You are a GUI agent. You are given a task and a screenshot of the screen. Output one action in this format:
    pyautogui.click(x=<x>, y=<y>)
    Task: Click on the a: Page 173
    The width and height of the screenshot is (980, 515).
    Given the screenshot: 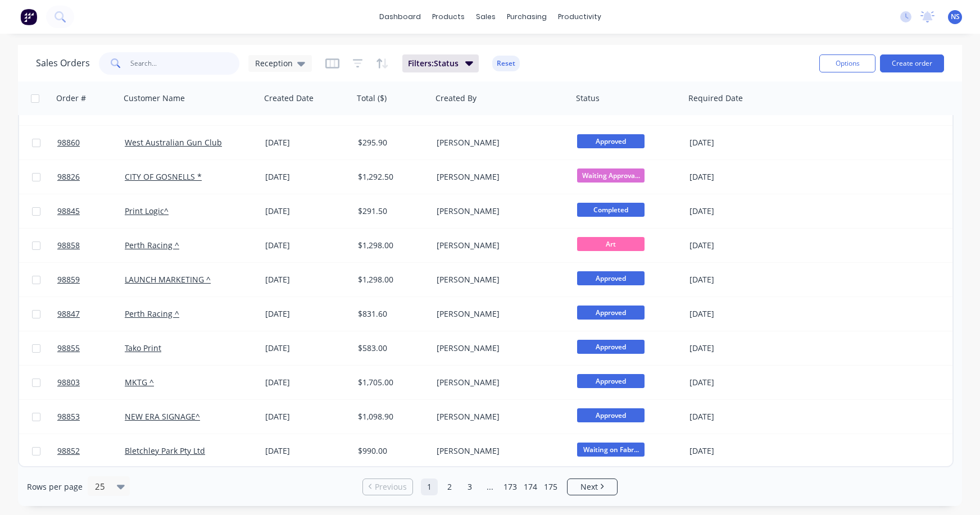 What is the action you would take?
    pyautogui.click(x=511, y=487)
    